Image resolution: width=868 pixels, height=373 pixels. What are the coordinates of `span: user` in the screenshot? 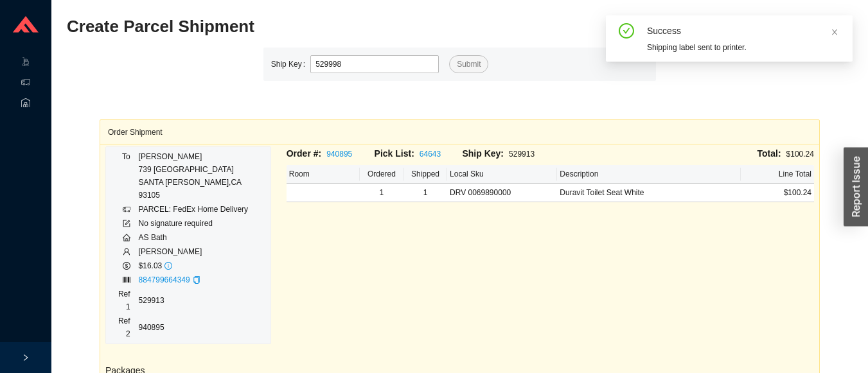 It's located at (127, 252).